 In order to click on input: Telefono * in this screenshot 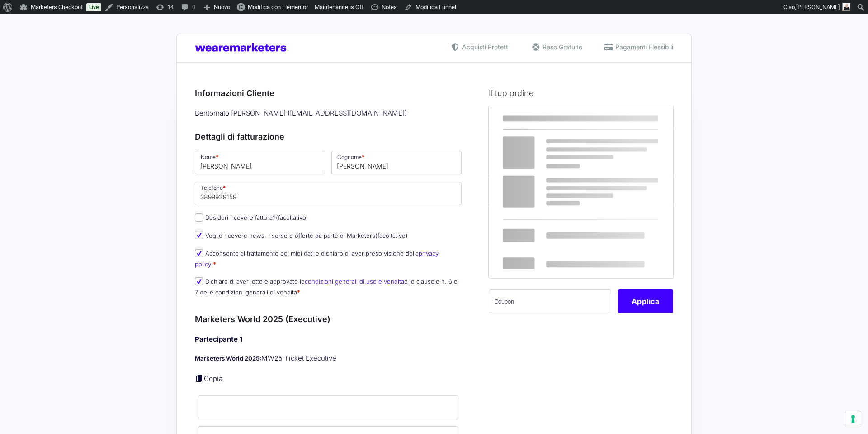, I will do `click(329, 193)`.